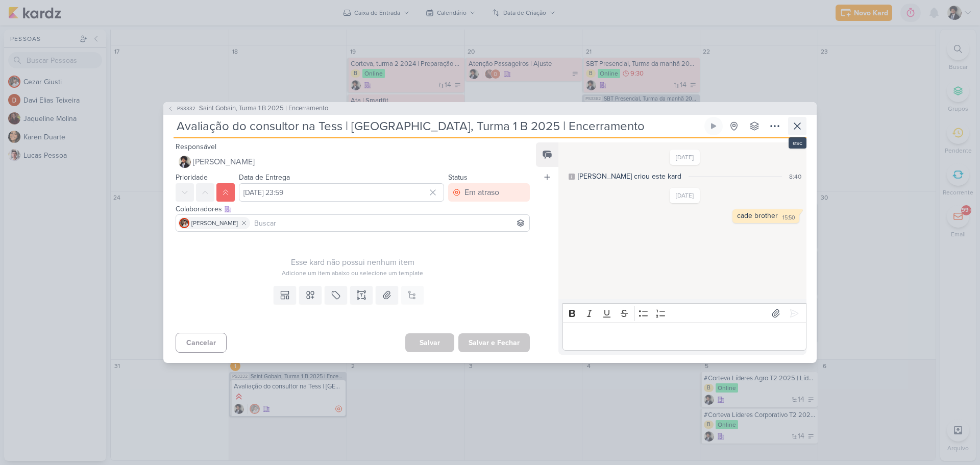 This screenshot has width=980, height=465. I want to click on input: Kard Sem Título, so click(438, 126).